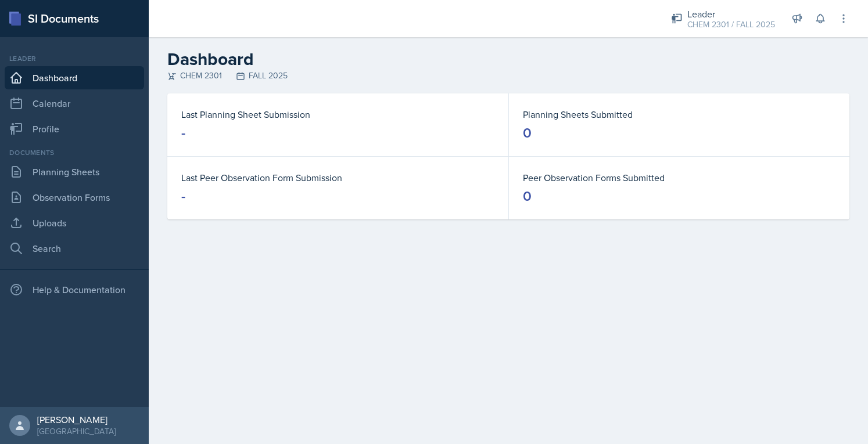 Image resolution: width=868 pixels, height=444 pixels. I want to click on a: Uploads, so click(75, 223).